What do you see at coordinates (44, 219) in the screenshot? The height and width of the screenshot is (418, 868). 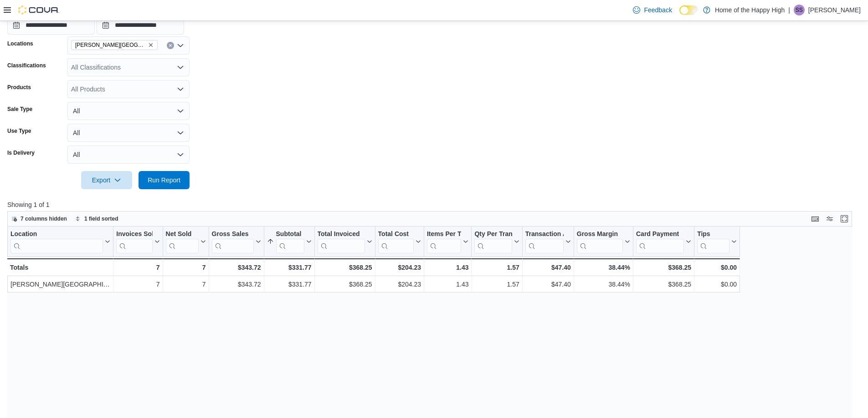 I see `span: 7 columns hidden` at bounding box center [44, 219].